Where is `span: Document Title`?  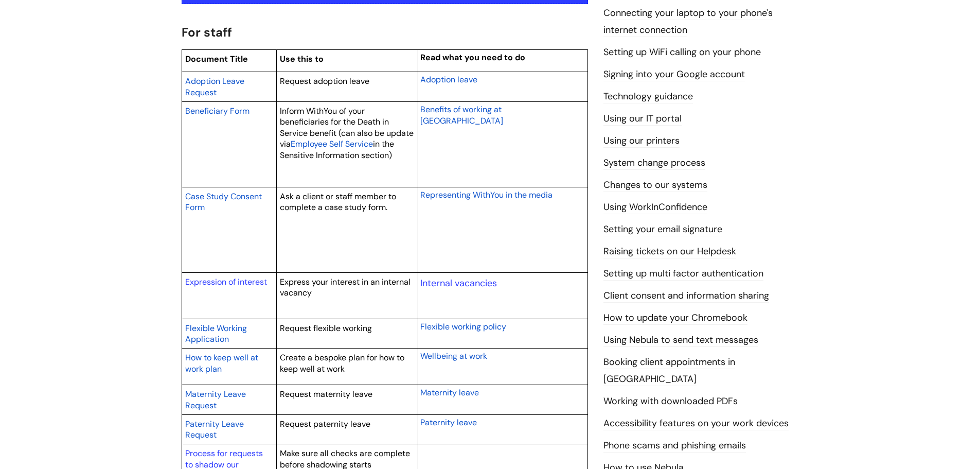 span: Document Title is located at coordinates (217, 59).